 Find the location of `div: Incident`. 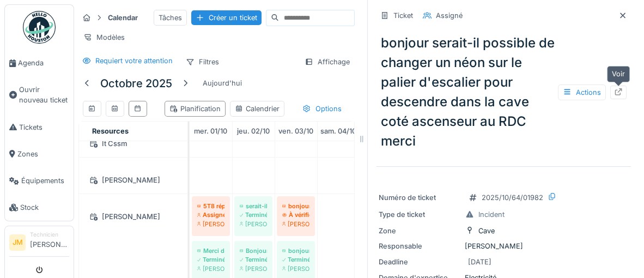

div: Incident is located at coordinates (491, 214).